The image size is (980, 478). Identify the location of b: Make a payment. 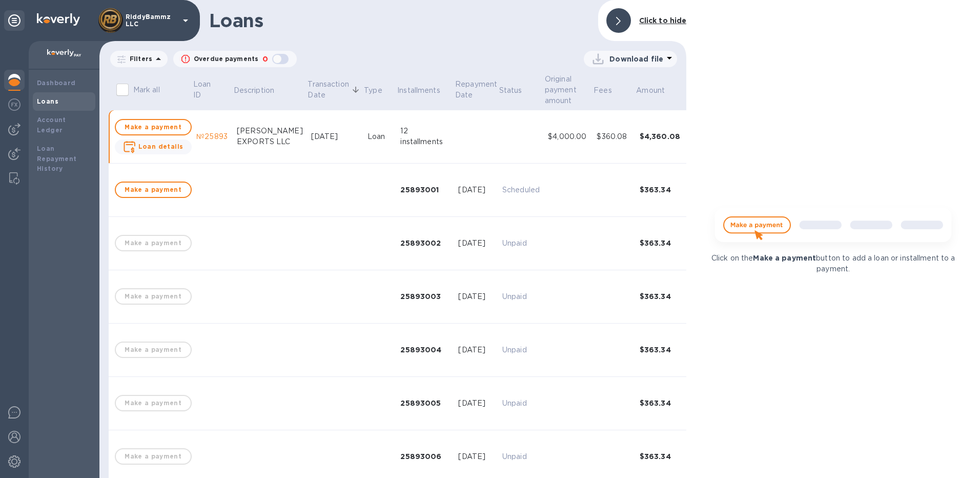
(785, 258).